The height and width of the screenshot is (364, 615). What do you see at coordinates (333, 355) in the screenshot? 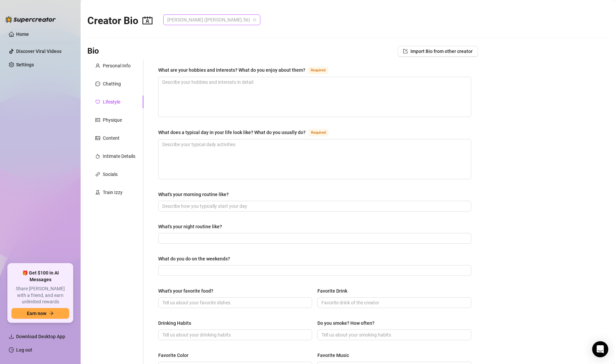
I see `div: Favorite Music` at bounding box center [333, 355].